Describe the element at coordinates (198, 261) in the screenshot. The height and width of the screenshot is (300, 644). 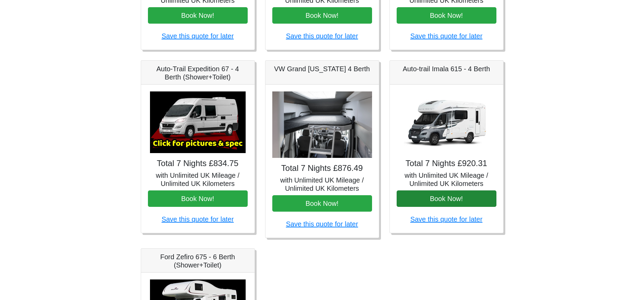
I see `h5: Ford Zefiro 675 - 6 Berth (Shower+Toilet)` at that location.